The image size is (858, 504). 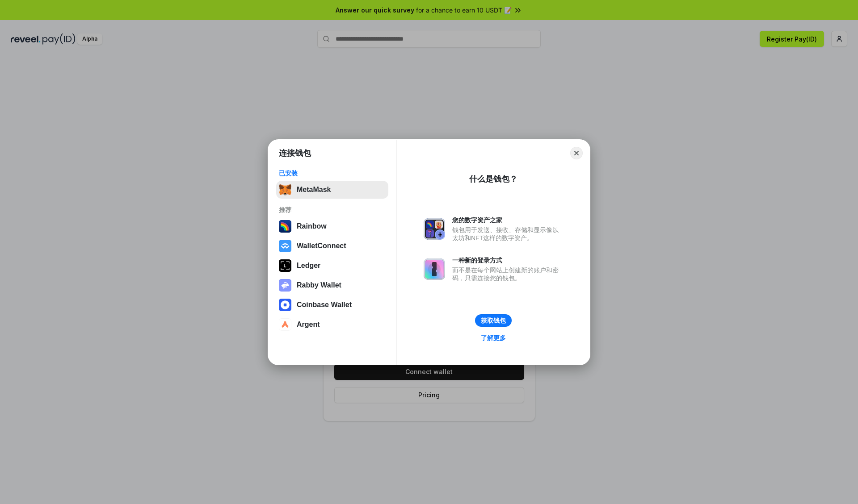 What do you see at coordinates (285, 266) in the screenshot?
I see `img: svg+xml,%3Csvg%20xmlns%3D%22http%3A%2F%2Fwww.w3.org%2F2000%2Fsvg%22%20width%3D%2228%22%20height%3...` at bounding box center [285, 266].